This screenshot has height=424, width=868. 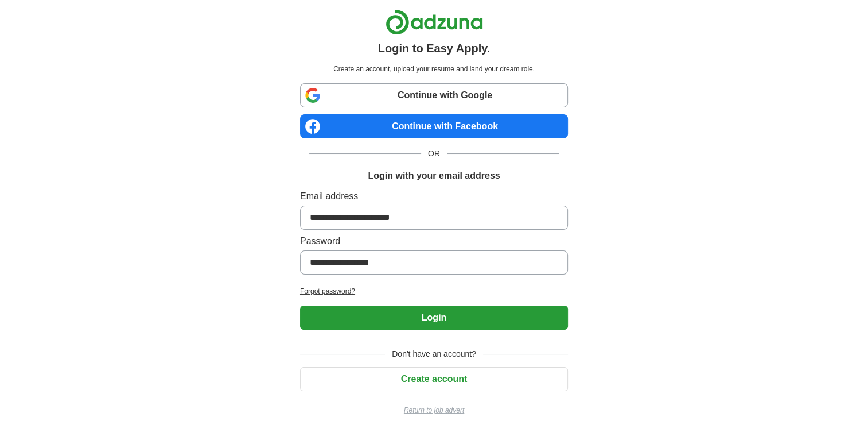 I want to click on p: Create an account, upload your resume and land your dream role., so click(x=434, y=69).